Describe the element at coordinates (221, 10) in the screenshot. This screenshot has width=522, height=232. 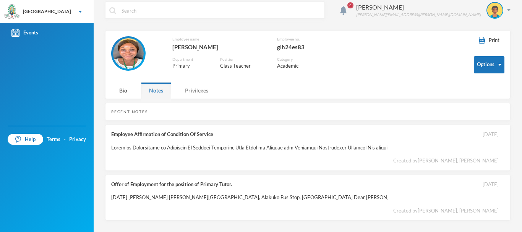
I see `input: Search` at that location.